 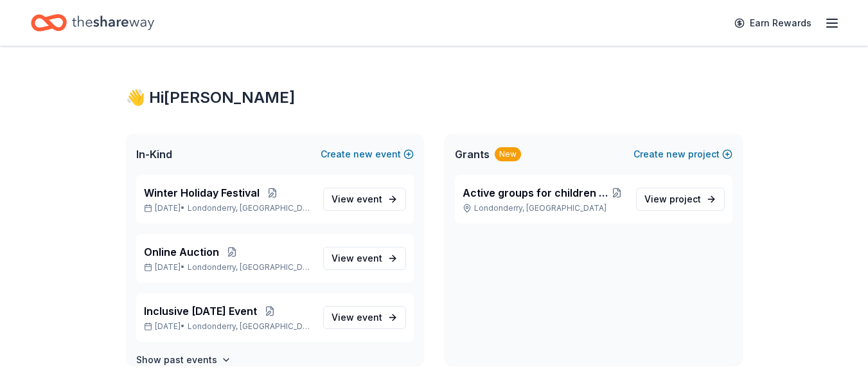 What do you see at coordinates (681, 199) in the screenshot?
I see `a: View project` at bounding box center [681, 199].